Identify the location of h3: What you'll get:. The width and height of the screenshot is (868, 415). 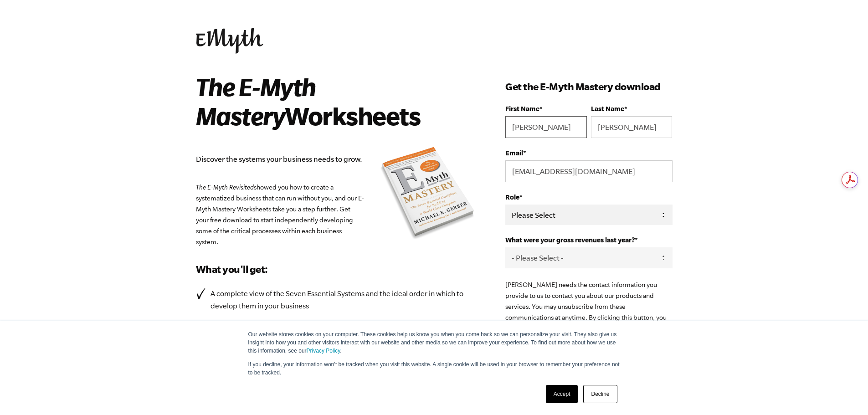
(337, 269).